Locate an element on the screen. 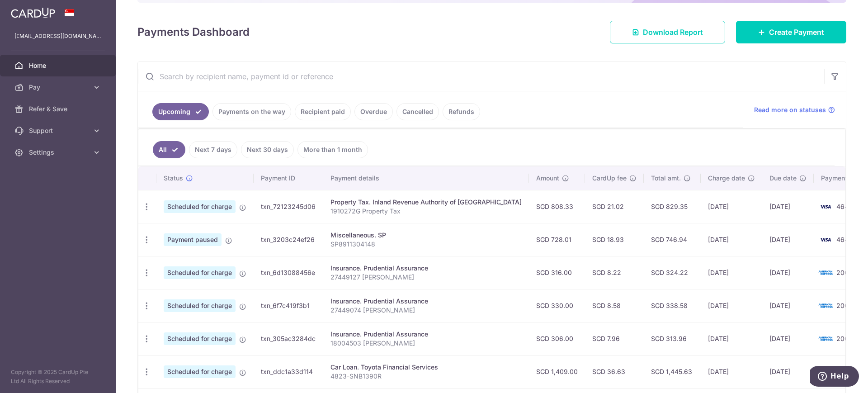  a: Read more on statuses is located at coordinates (794, 109).